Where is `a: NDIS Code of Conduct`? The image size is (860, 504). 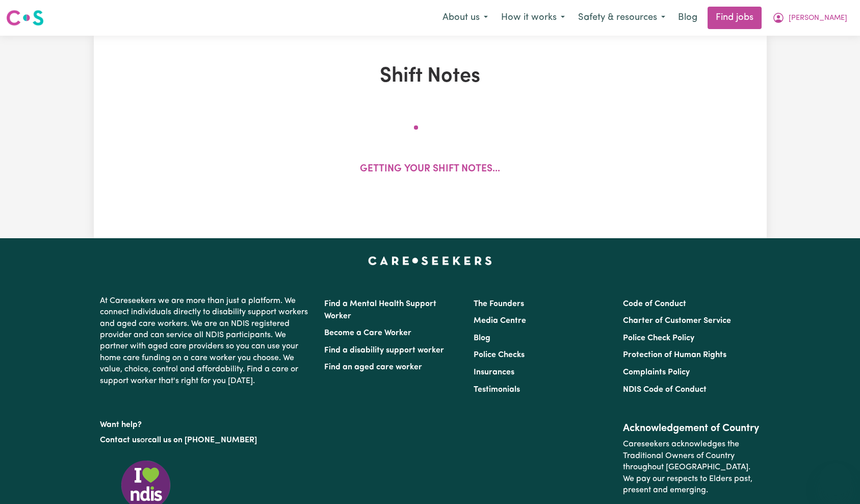
a: NDIS Code of Conduct is located at coordinates (665, 389).